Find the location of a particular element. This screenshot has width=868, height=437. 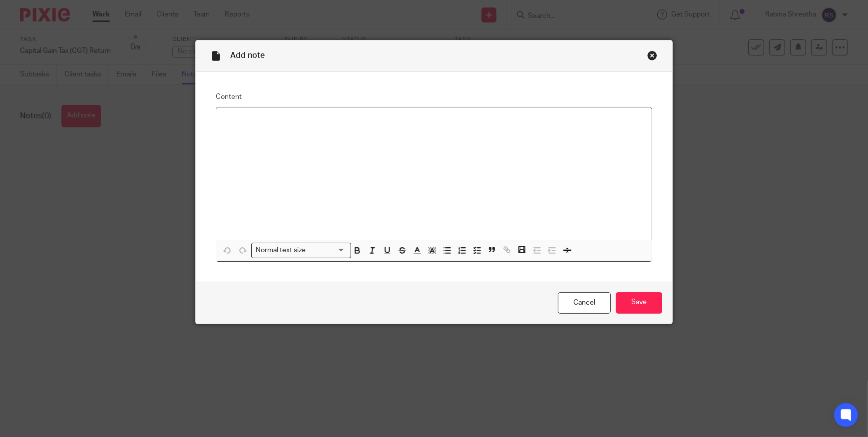

div: Close this dialog window is located at coordinates (652, 55).